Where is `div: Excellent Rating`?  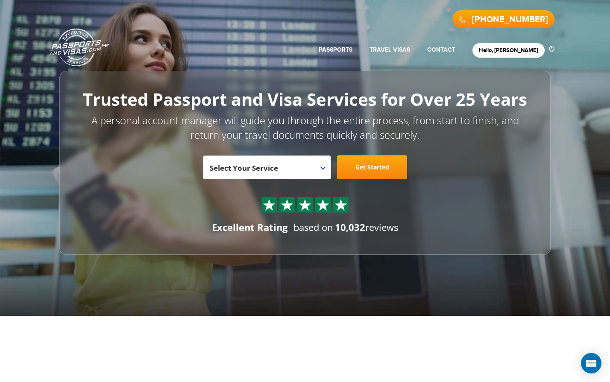 div: Excellent Rating is located at coordinates (249, 227).